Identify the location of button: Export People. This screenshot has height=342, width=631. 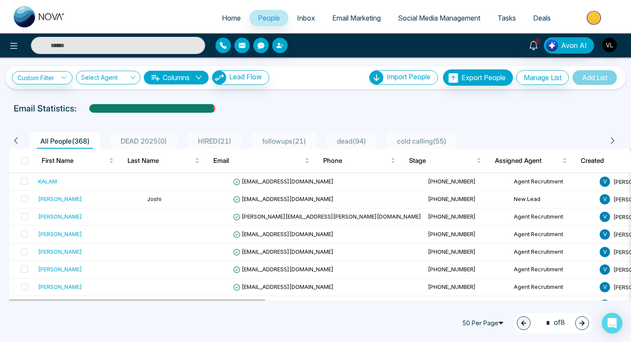
(478, 78).